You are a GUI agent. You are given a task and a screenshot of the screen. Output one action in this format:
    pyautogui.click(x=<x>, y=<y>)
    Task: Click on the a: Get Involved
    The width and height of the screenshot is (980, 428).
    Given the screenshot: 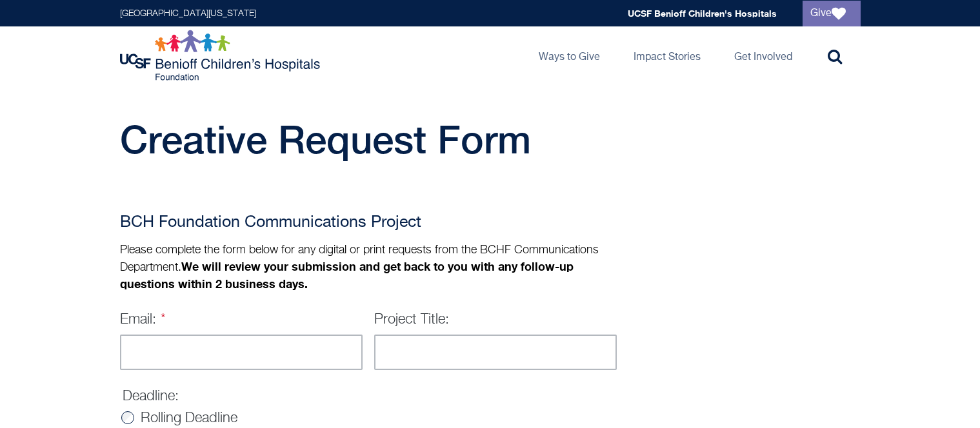 What is the action you would take?
    pyautogui.click(x=764, y=56)
    